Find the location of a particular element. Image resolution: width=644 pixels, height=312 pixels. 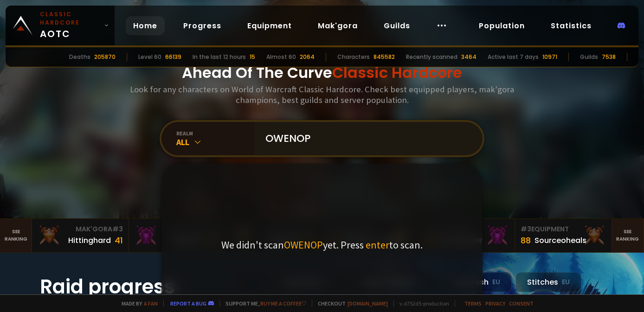

a: Statistics is located at coordinates (571, 25).